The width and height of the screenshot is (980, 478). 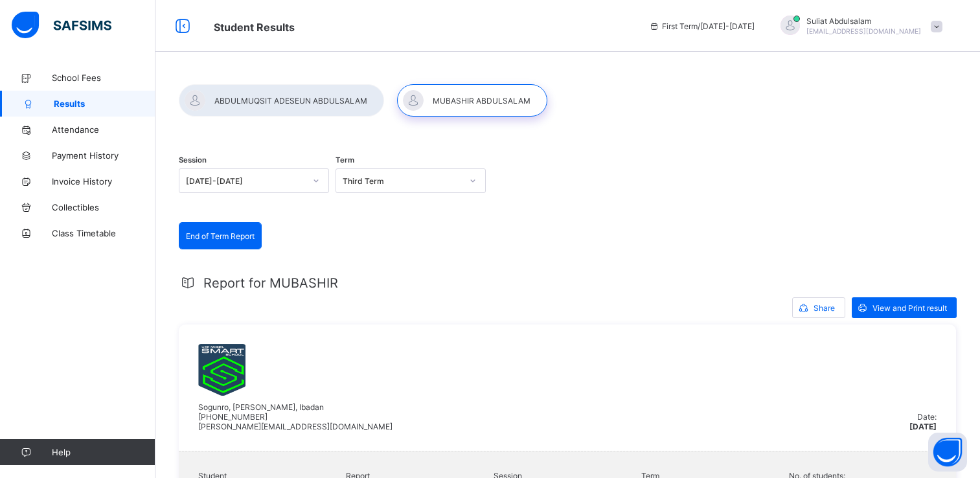 I want to click on div: Third Term, so click(x=403, y=181).